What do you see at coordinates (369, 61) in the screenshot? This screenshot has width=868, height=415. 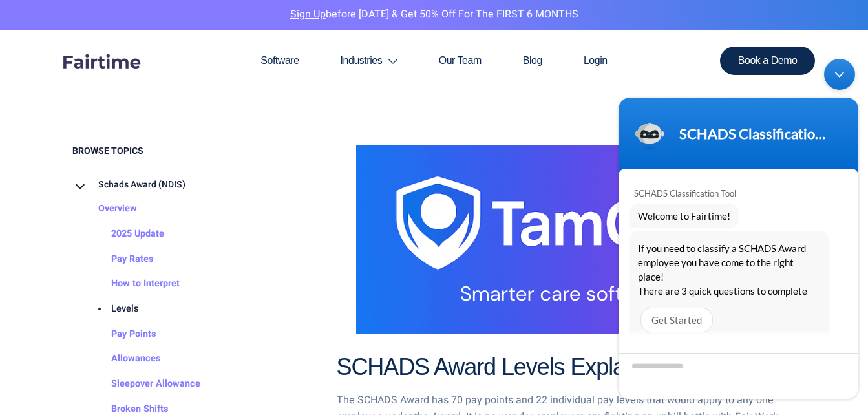 I see `a: Industries` at bounding box center [369, 61].